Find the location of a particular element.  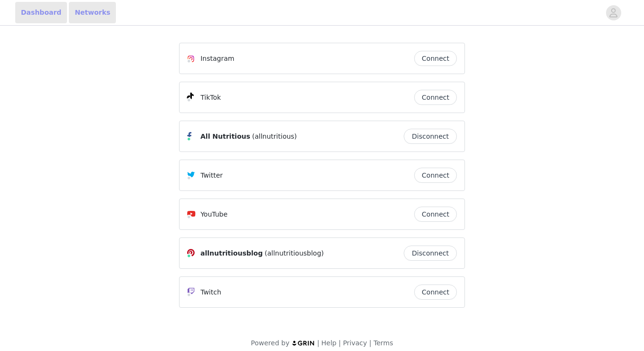

p: Twitch is located at coordinates (211, 292).